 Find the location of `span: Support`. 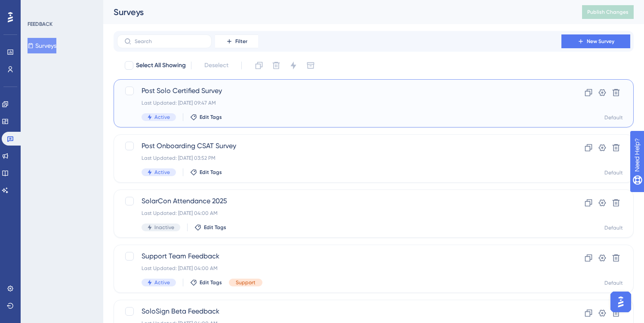

span: Support is located at coordinates (246, 282).